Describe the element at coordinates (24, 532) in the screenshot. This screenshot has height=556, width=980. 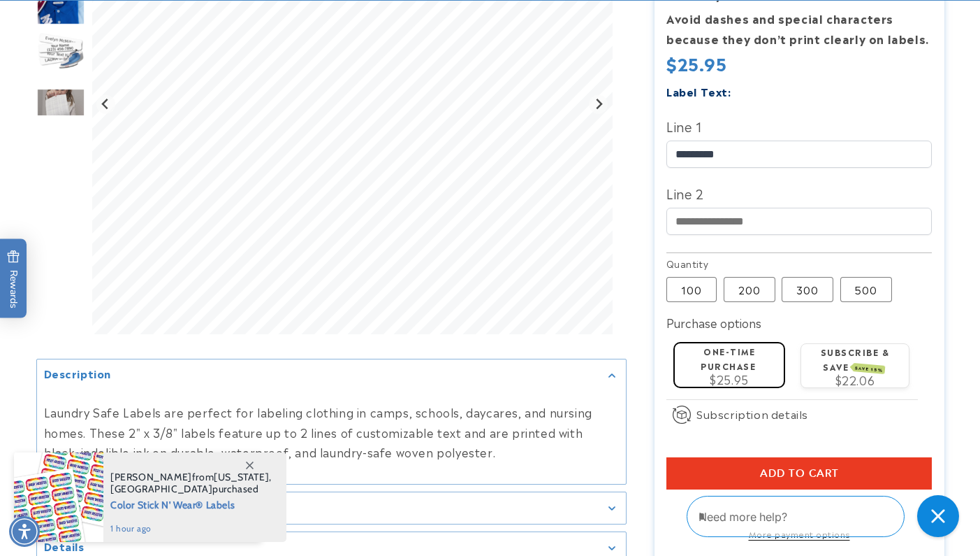
I see `div: Accessibility Menu` at that location.